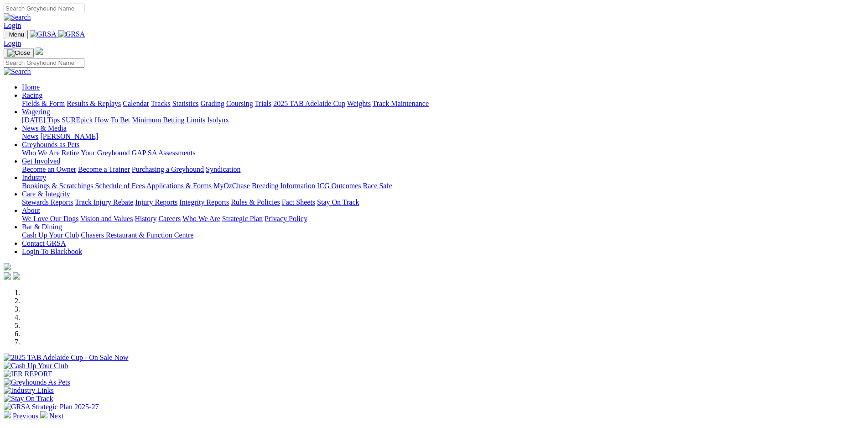 The image size is (868, 428). Describe the element at coordinates (223, 169) in the screenshot. I see `a: Syndication` at that location.